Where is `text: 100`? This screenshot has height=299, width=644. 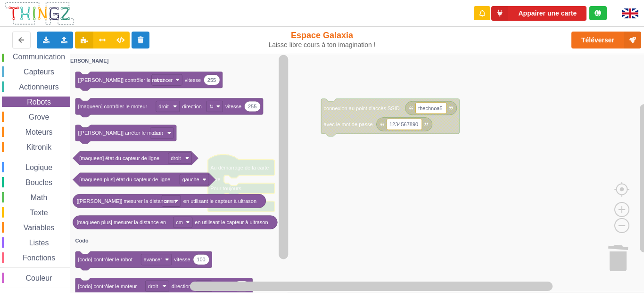
text: 100 is located at coordinates (201, 259).